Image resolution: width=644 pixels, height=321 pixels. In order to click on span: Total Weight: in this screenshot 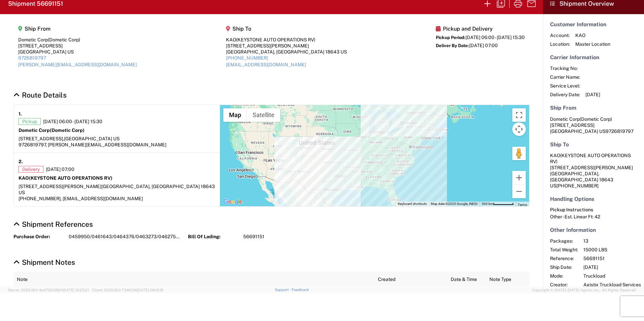, I will do `click(564, 250)`.